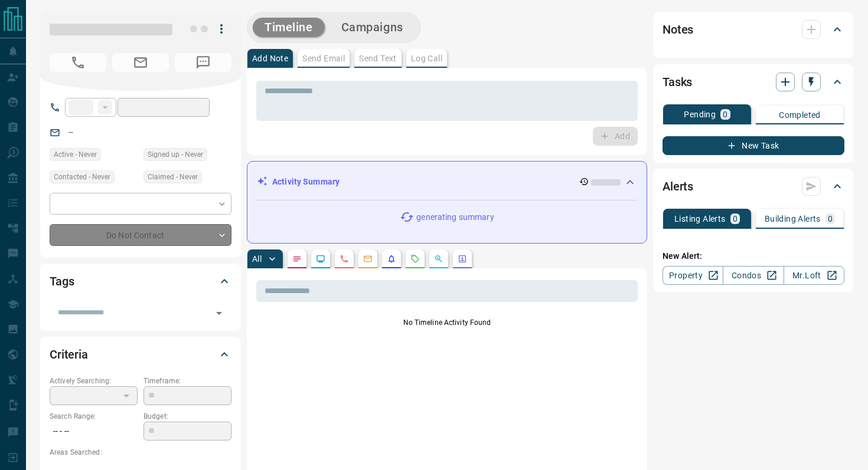 This screenshot has height=470, width=868. What do you see at coordinates (754, 146) in the screenshot?
I see `button: New Task` at bounding box center [754, 146].